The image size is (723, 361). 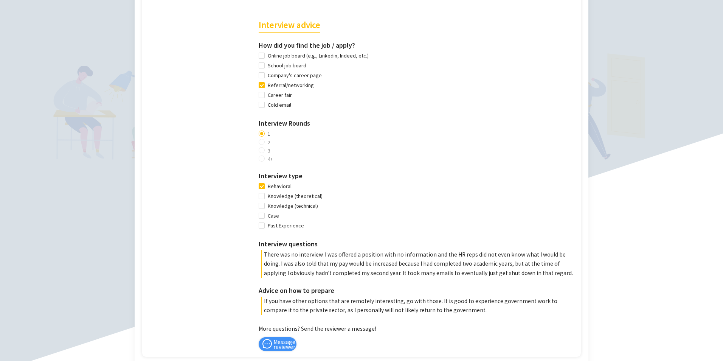 What do you see at coordinates (293, 206) in the screenshot?
I see `span: Knowledge (technical)` at bounding box center [293, 206].